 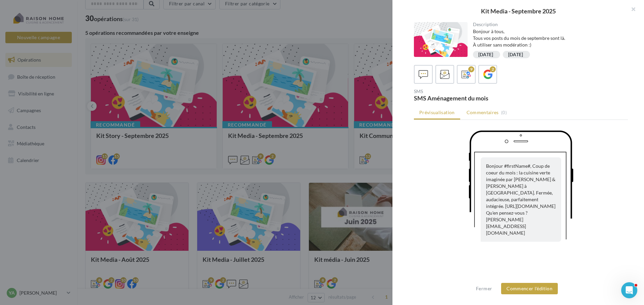 I want to click on span: Commentaires, so click(x=483, y=113).